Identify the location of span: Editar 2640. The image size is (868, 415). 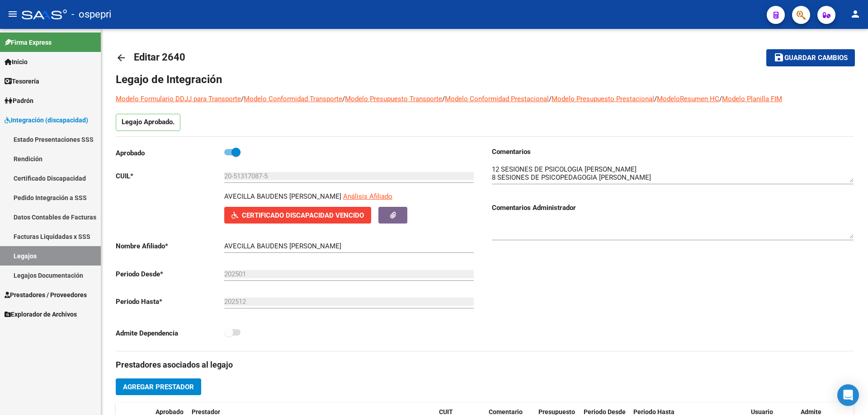
(160, 57).